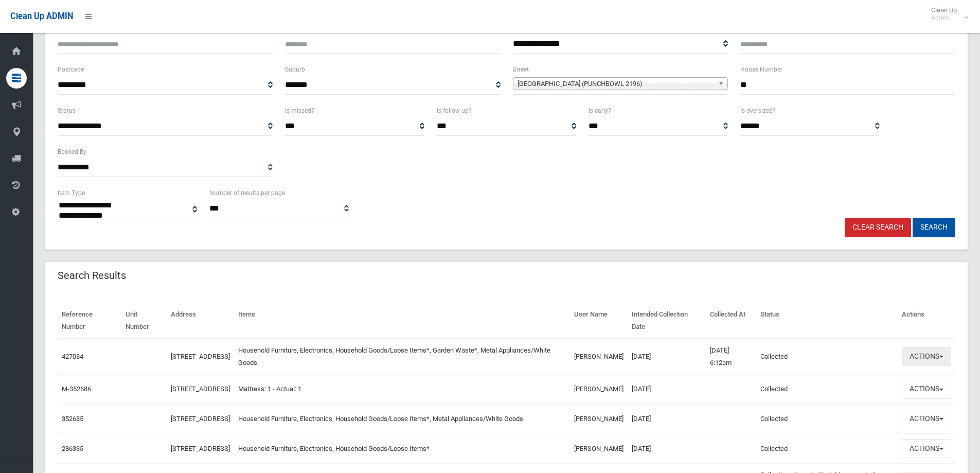 This screenshot has height=473, width=980. What do you see at coordinates (758, 111) in the screenshot?
I see `label: Is oversized?` at bounding box center [758, 111].